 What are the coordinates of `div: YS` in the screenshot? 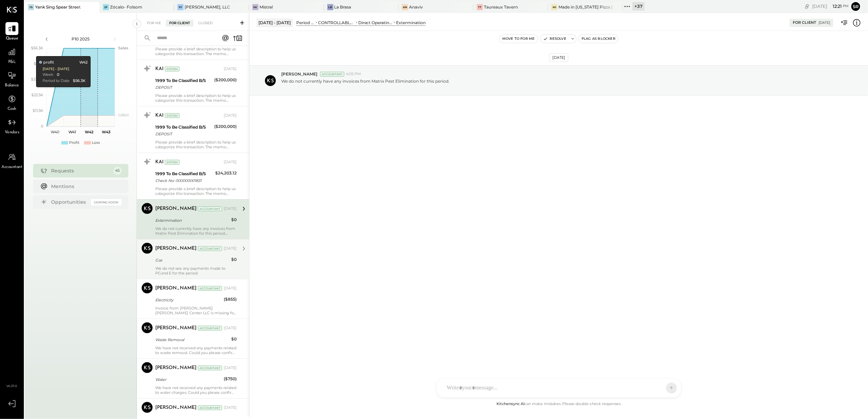 It's located at (31, 7).